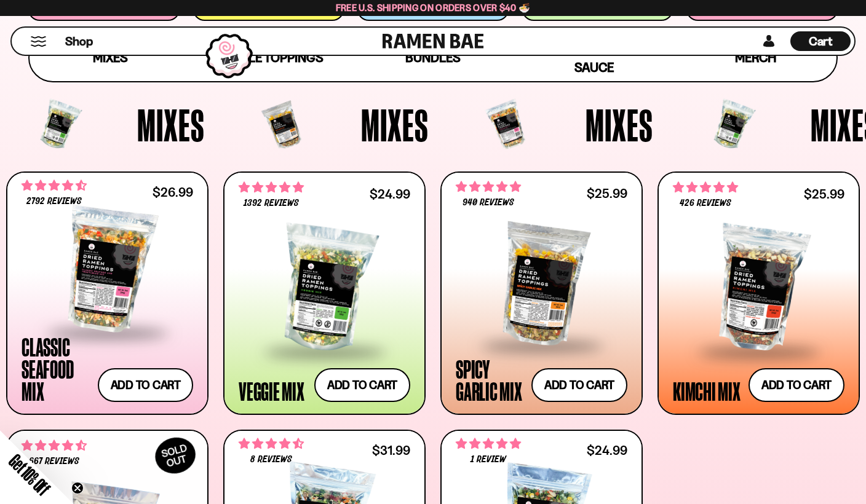 This screenshot has width=866, height=504. I want to click on span: 940 reviews, so click(488, 203).